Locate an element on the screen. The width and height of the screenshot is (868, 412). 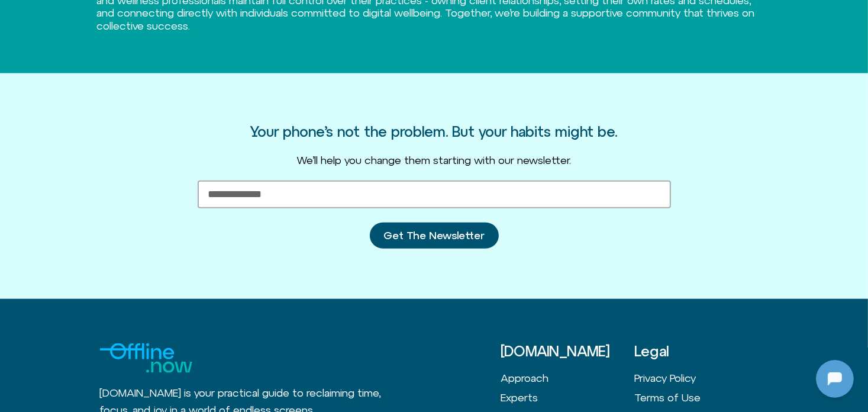
a: Approach is located at coordinates (568, 378).